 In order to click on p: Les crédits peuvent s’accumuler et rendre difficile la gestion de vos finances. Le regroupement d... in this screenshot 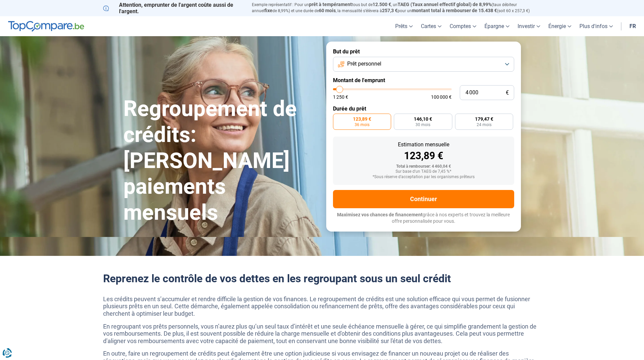, I will do `click(322, 307)`.